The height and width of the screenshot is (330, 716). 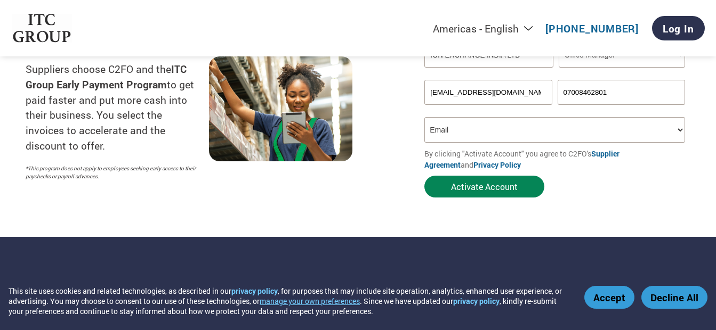 I want to click on strong: ITC Group Early Payment Program, so click(x=106, y=77).